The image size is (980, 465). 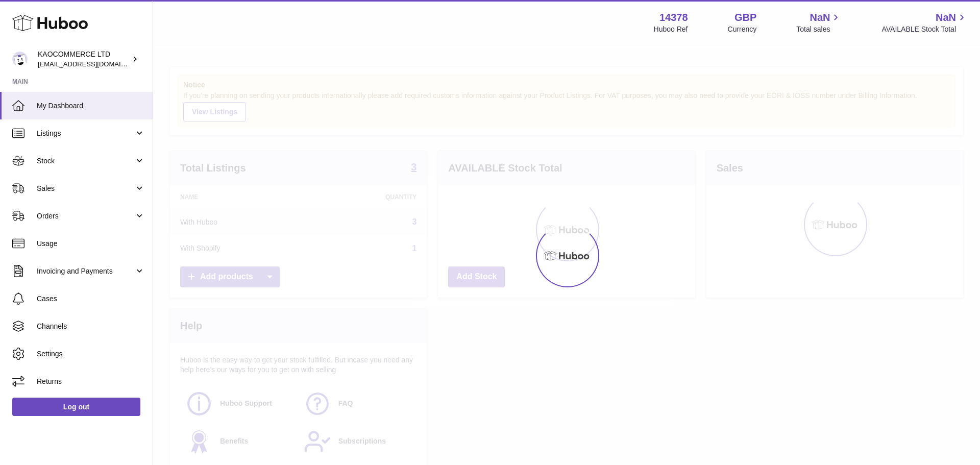 What do you see at coordinates (76, 407) in the screenshot?
I see `a: Log out` at bounding box center [76, 407].